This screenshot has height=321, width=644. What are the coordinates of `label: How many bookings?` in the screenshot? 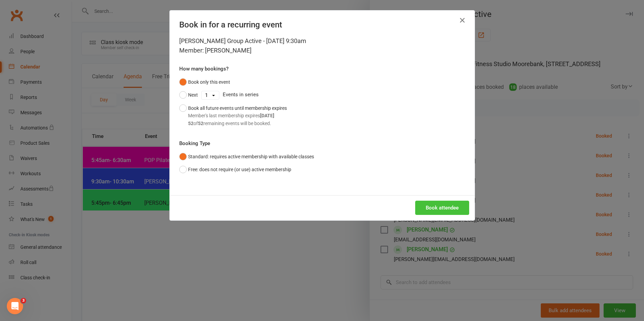 It's located at (204, 69).